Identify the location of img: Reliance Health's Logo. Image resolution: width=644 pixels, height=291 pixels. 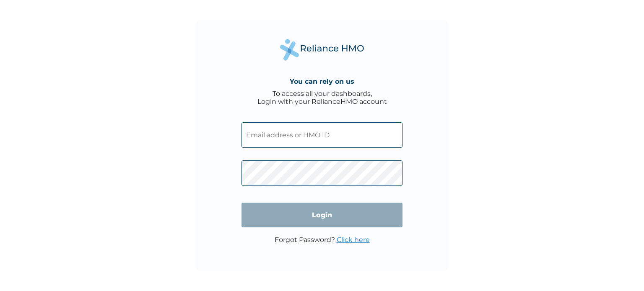
(322, 50).